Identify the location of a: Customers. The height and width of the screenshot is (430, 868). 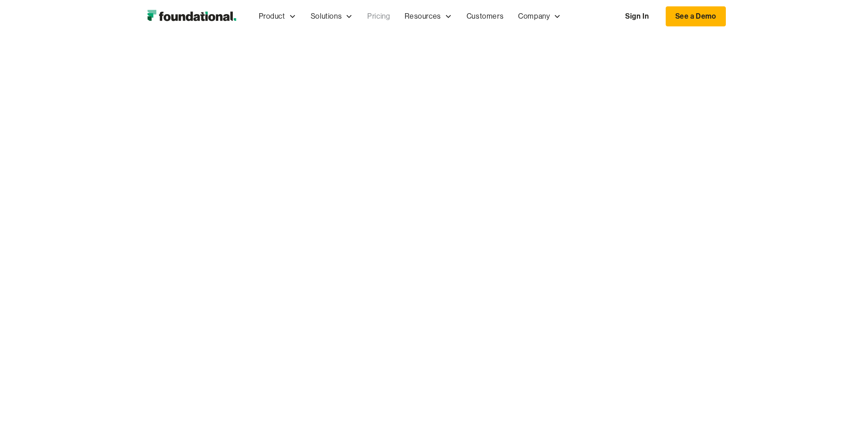
(485, 16).